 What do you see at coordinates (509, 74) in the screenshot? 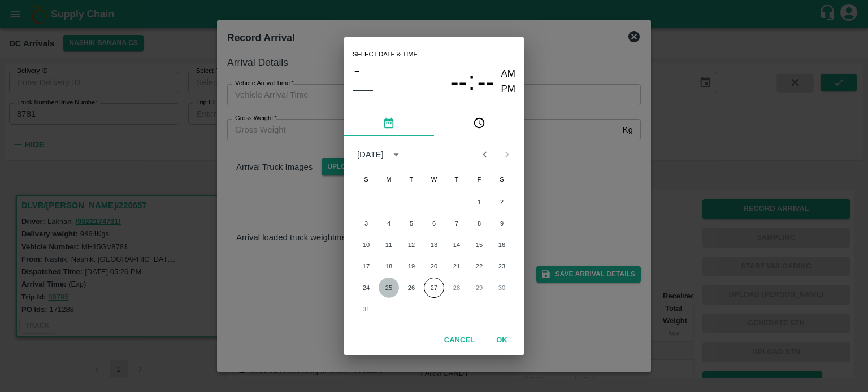
I see `span: AM` at bounding box center [509, 74].